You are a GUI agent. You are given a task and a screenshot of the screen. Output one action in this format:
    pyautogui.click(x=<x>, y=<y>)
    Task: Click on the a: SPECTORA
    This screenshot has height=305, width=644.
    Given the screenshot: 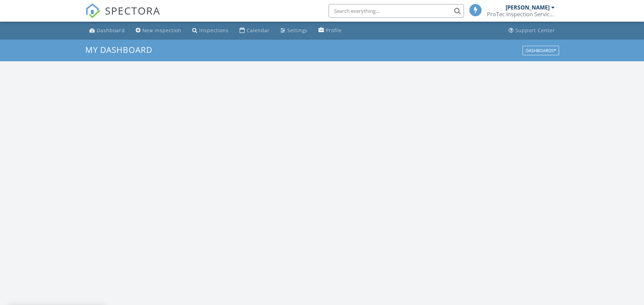 What is the action you would take?
    pyautogui.click(x=123, y=16)
    